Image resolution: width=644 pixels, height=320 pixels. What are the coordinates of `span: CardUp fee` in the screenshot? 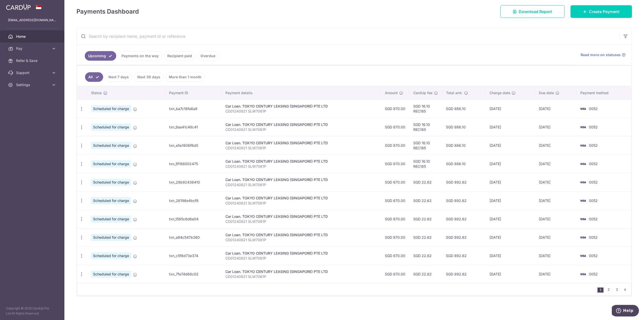 It's located at (423, 93).